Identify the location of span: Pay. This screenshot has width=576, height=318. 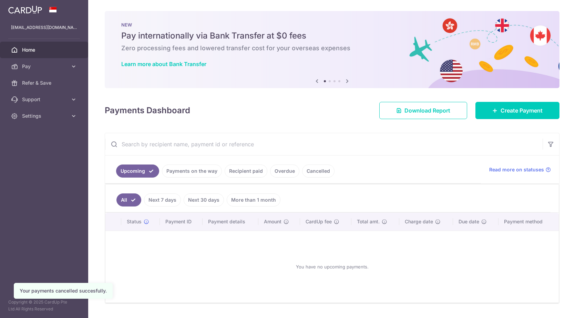
(45, 67).